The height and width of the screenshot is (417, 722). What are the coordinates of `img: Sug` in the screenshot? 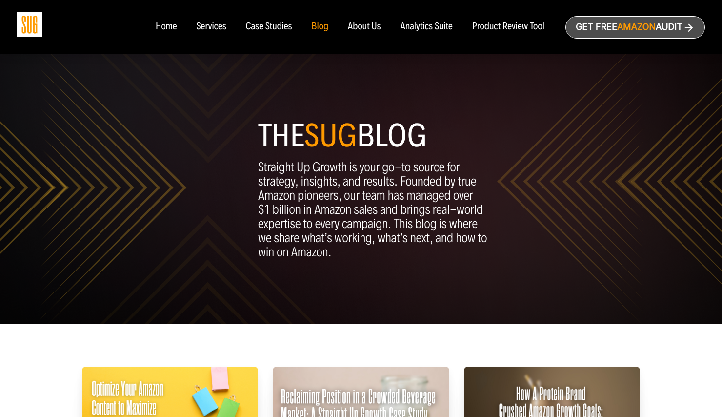 It's located at (29, 24).